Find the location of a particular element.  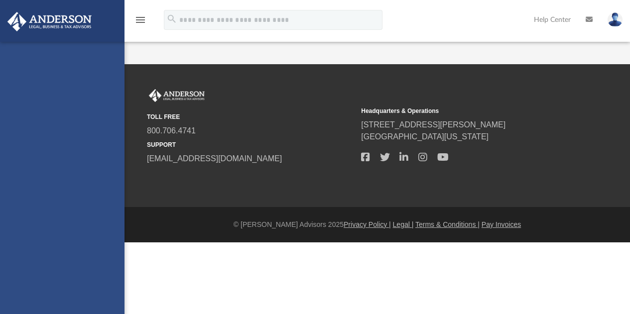

i: search is located at coordinates (172, 19).